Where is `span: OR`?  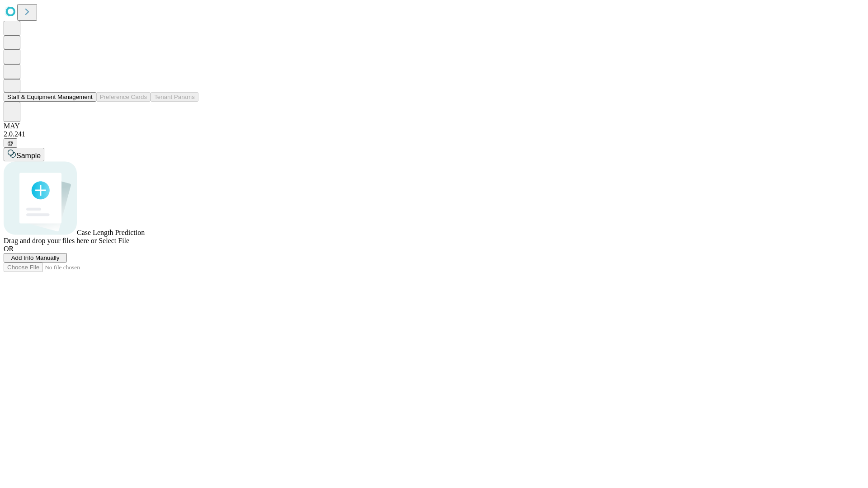 span: OR is located at coordinates (9, 249).